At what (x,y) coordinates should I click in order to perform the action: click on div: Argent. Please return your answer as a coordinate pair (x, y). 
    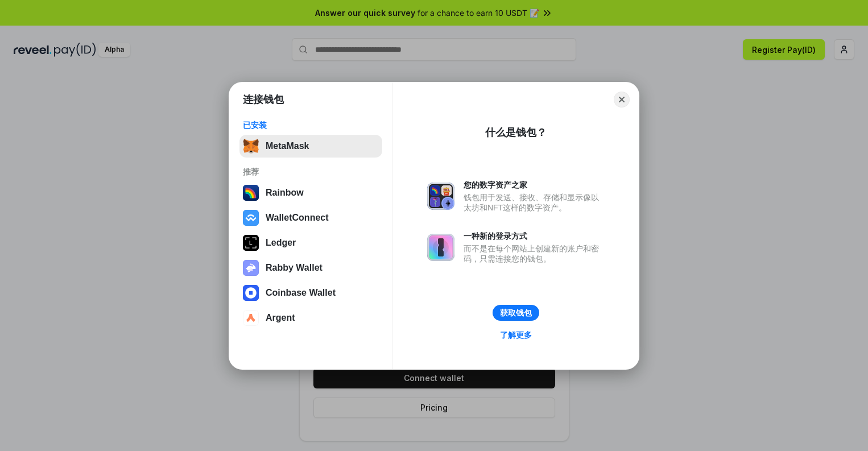
    Looking at the image, I should click on (280, 318).